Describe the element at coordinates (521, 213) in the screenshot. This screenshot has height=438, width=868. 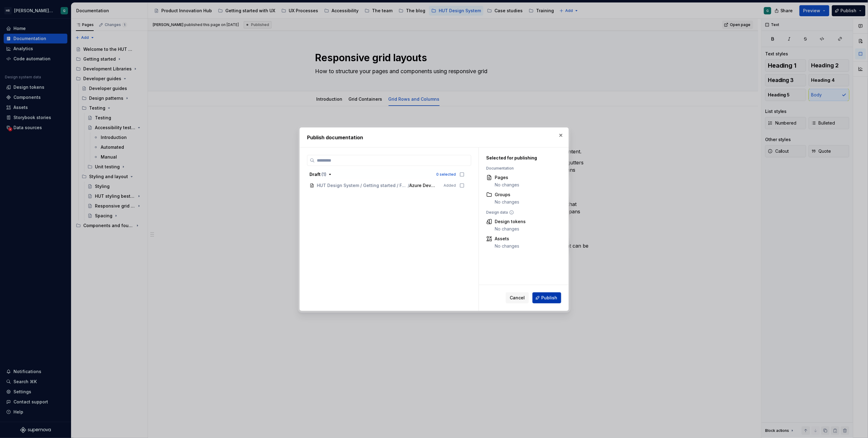
I see `div: Design data` at that location.